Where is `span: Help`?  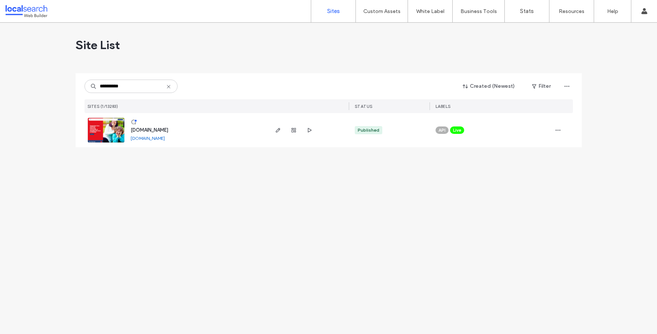 span: Help is located at coordinates (25, 9).